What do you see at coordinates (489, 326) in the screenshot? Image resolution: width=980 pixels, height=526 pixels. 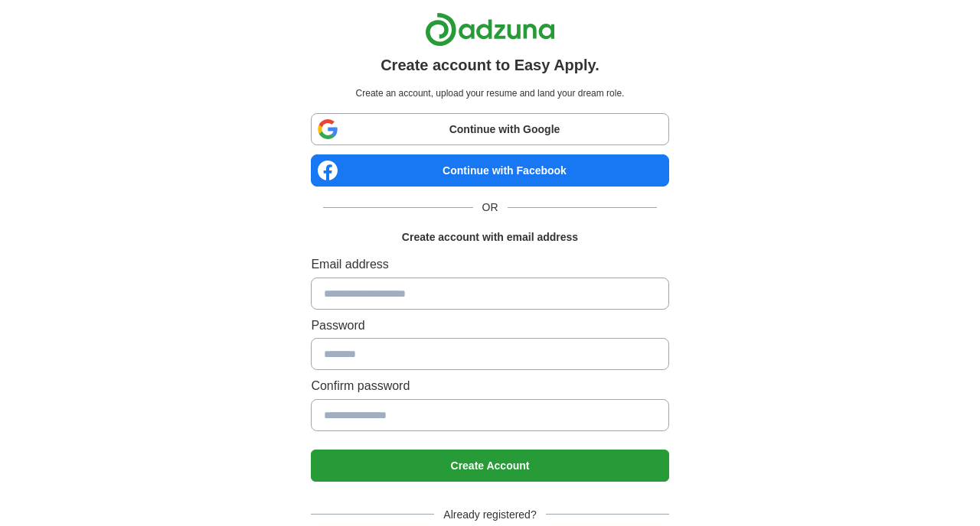 I see `label: Password` at bounding box center [489, 326].